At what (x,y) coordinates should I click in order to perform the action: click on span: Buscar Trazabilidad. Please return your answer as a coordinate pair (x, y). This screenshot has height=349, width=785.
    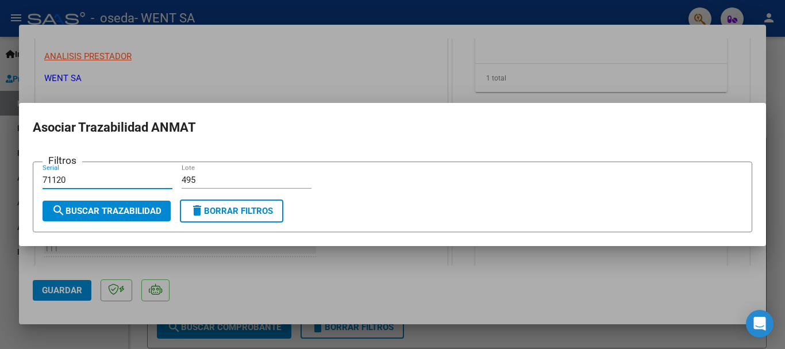
    Looking at the image, I should click on (106, 211).